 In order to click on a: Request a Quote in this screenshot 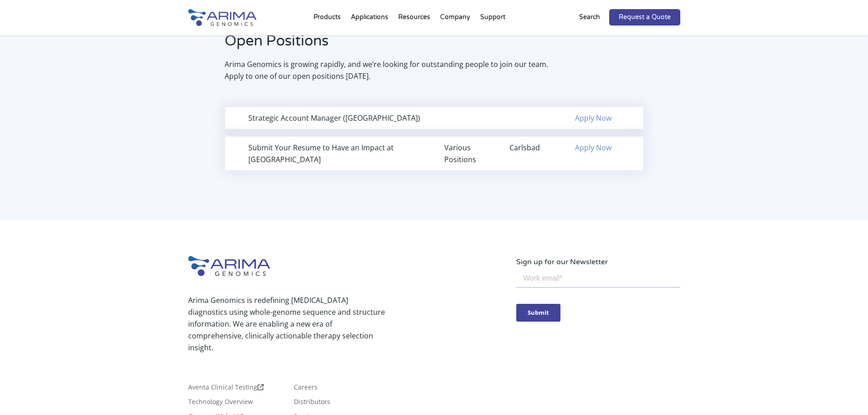, I will do `click(645, 17)`.